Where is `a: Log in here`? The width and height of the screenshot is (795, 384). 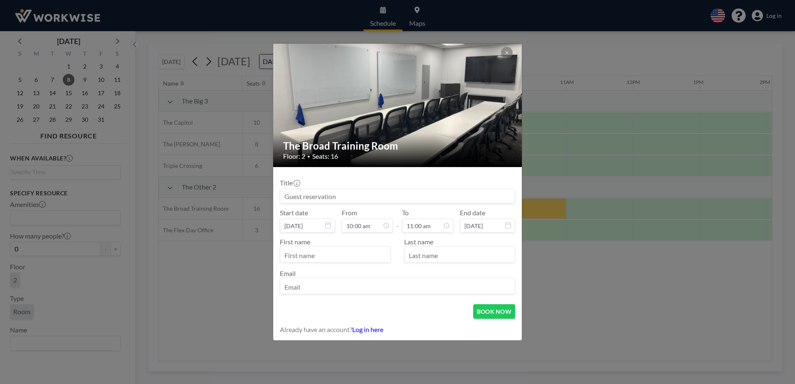
a: Log in here is located at coordinates (367, 329).